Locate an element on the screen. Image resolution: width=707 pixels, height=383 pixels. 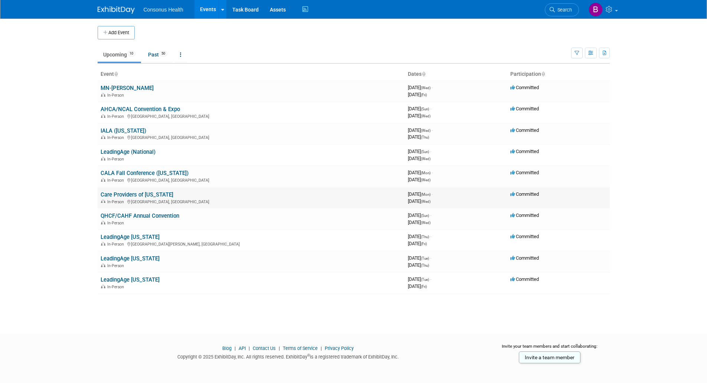
a: Terms of Service is located at coordinates (300, 348).